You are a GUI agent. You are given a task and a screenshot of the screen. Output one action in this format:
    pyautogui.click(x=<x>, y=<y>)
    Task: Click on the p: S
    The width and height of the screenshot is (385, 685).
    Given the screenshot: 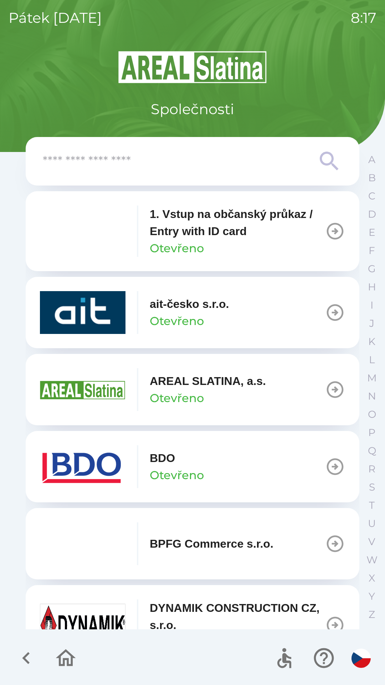 What is the action you would take?
    pyautogui.click(x=372, y=487)
    